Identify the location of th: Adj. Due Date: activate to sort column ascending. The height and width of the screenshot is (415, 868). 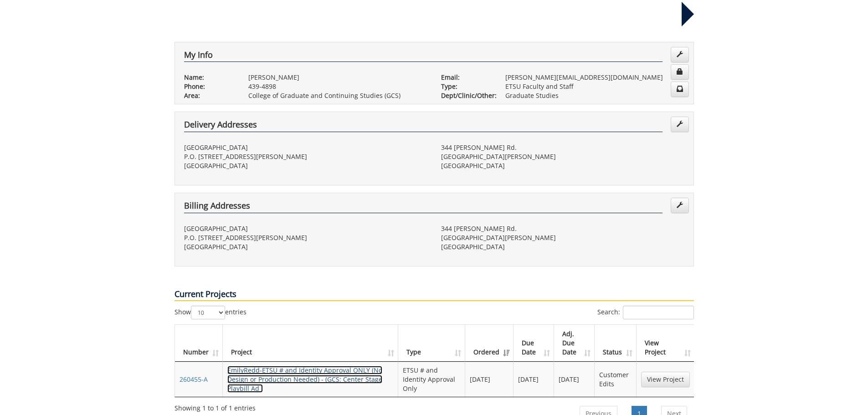
(574, 343).